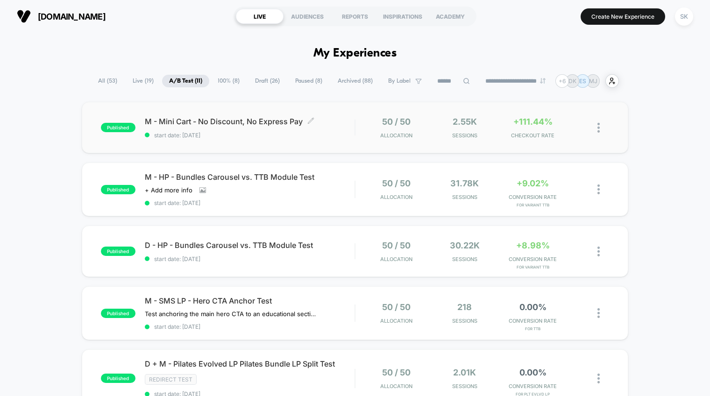 The height and width of the screenshot is (396, 710). I want to click on span: Draft ( 26 ), so click(267, 81).